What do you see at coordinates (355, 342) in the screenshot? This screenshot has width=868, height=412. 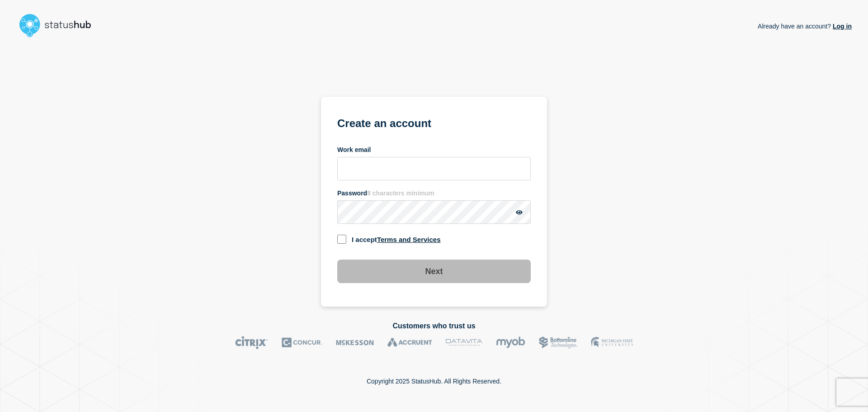 I see `img: McKesson logo` at bounding box center [355, 342].